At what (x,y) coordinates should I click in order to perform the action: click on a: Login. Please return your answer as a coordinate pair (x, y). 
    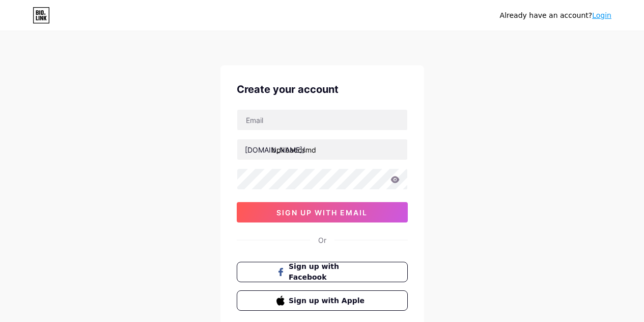
    Looking at the image, I should click on (602, 15).